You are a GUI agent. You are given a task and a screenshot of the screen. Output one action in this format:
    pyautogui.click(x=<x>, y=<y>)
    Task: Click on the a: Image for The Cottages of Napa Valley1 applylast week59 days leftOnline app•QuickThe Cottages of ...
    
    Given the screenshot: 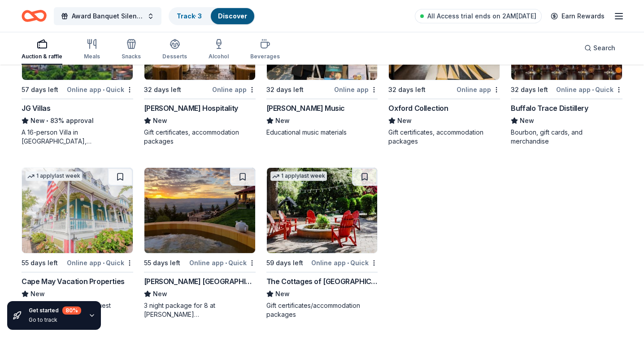 What is the action you would take?
    pyautogui.click(x=322, y=243)
    